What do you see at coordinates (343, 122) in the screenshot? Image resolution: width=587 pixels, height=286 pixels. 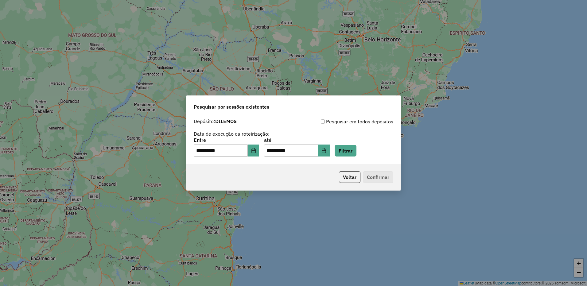 I see `div: Pesquisar em todos depósitos` at bounding box center [343, 122].